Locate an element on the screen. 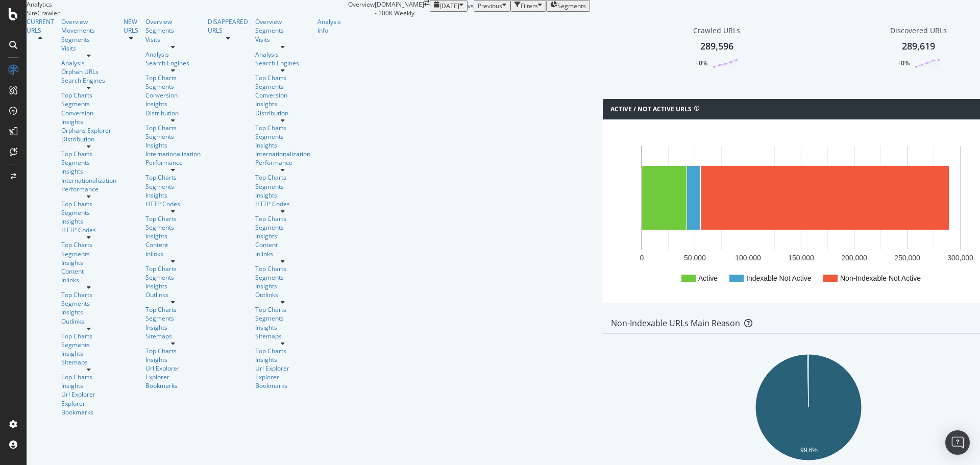  div: Internationalization is located at coordinates (283, 153).